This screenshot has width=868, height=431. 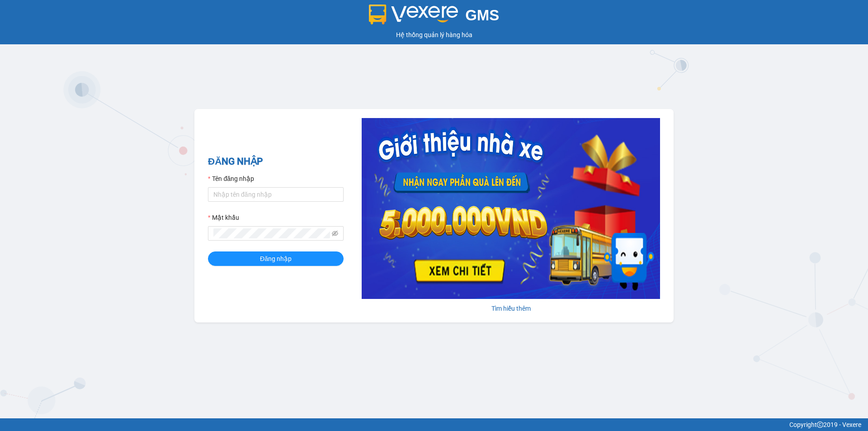 What do you see at coordinates (434, 35) in the screenshot?
I see `div: Hệ thống quản lý hàng hóa` at bounding box center [434, 35].